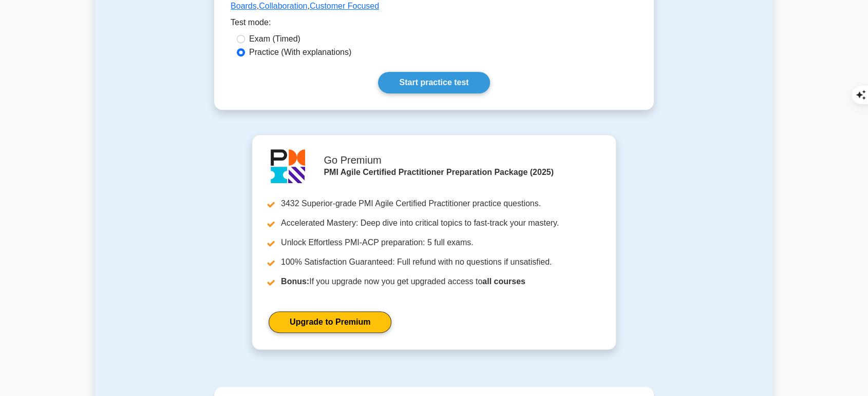 This screenshot has width=868, height=396. What do you see at coordinates (275, 39) in the screenshot?
I see `label: Exam (Timed)` at bounding box center [275, 39].